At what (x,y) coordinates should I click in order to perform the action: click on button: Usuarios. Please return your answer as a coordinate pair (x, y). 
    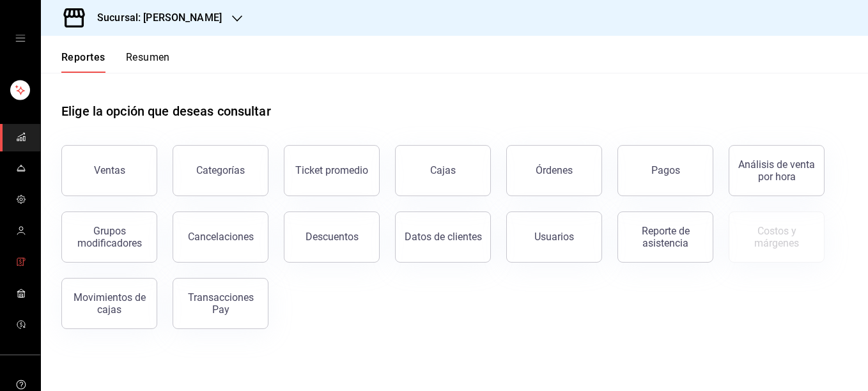
    Looking at the image, I should click on (554, 237).